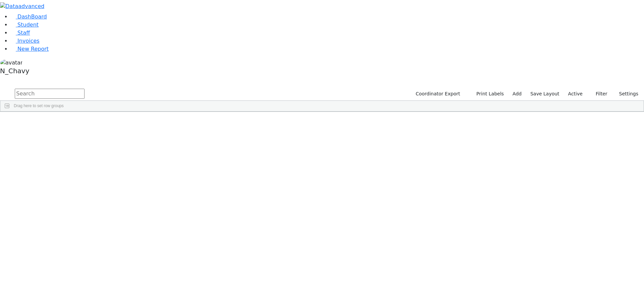  What do you see at coordinates (20, 33) in the screenshot?
I see `a: Staff` at bounding box center [20, 33].